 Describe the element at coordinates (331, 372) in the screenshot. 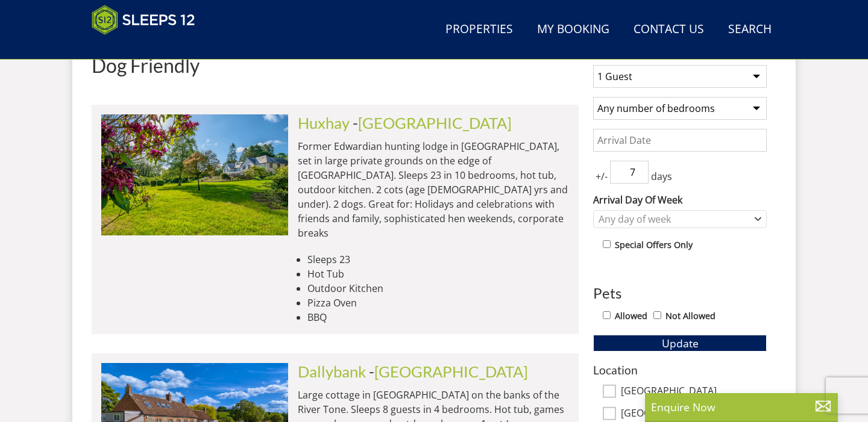

I see `a: Dallybank` at that location.